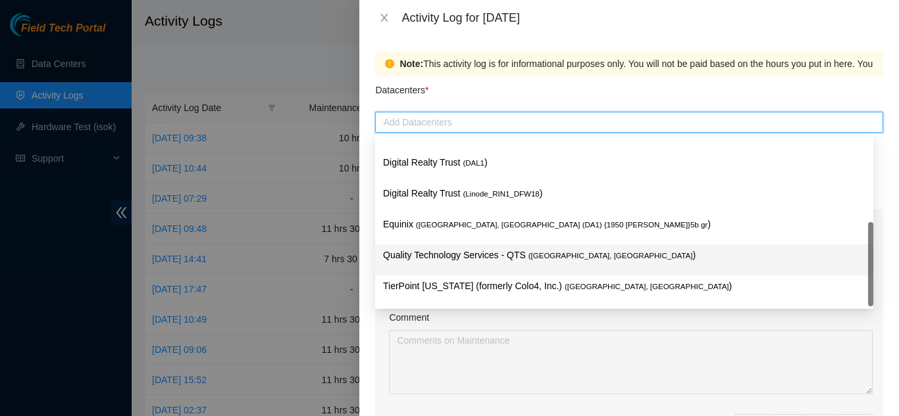  I want to click on button: Close, so click(384, 18).